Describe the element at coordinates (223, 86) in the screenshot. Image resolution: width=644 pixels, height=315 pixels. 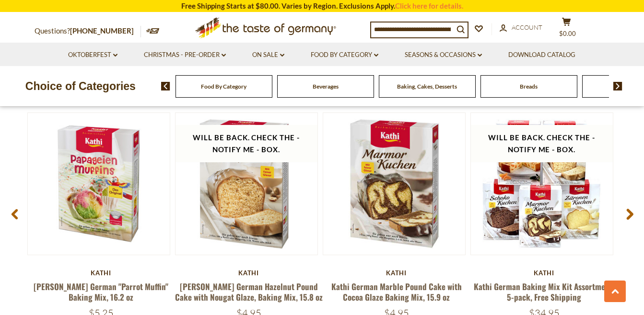
I see `span: Food By Category` at that location.